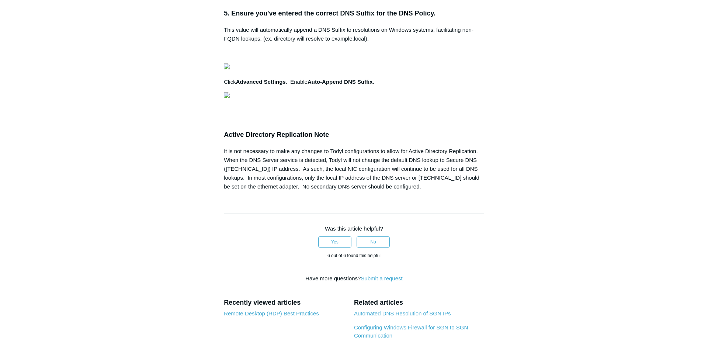 The width and height of the screenshot is (708, 339). Describe the element at coordinates (335, 242) in the screenshot. I see `button: This article was helpful` at that location.